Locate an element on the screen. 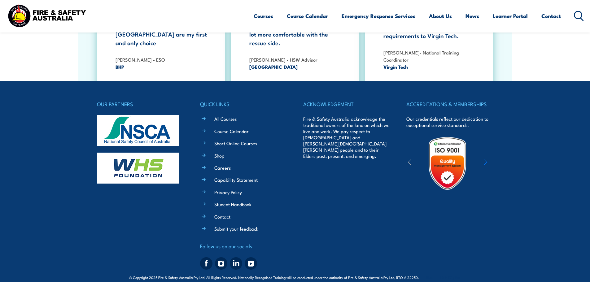 This screenshot has width=590, height=282. a: Capability Statement is located at coordinates (236, 180).